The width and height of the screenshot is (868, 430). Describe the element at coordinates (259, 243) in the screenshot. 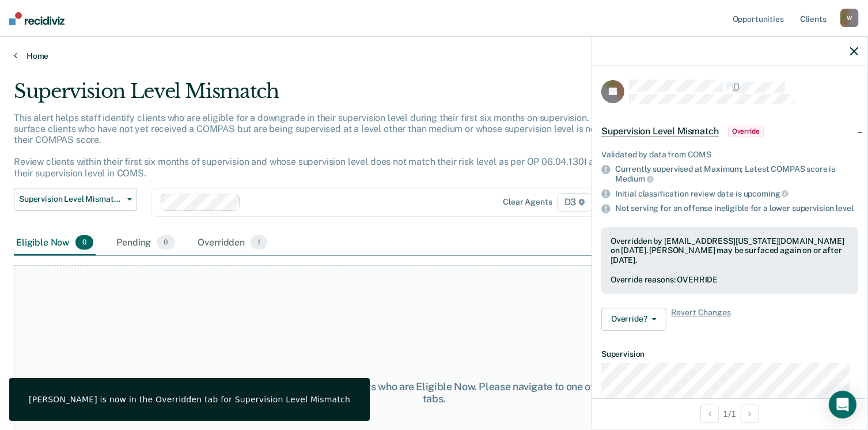

I see `span: 1` at that location.